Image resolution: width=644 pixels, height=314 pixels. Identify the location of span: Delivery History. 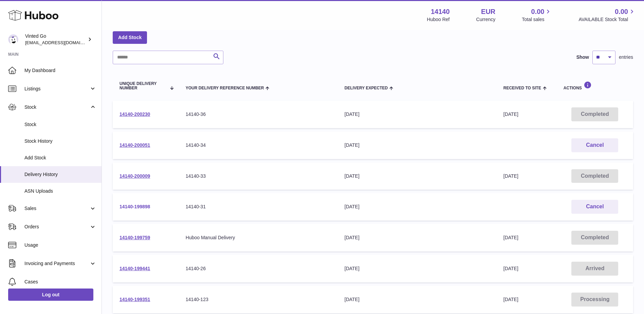
(60, 174).